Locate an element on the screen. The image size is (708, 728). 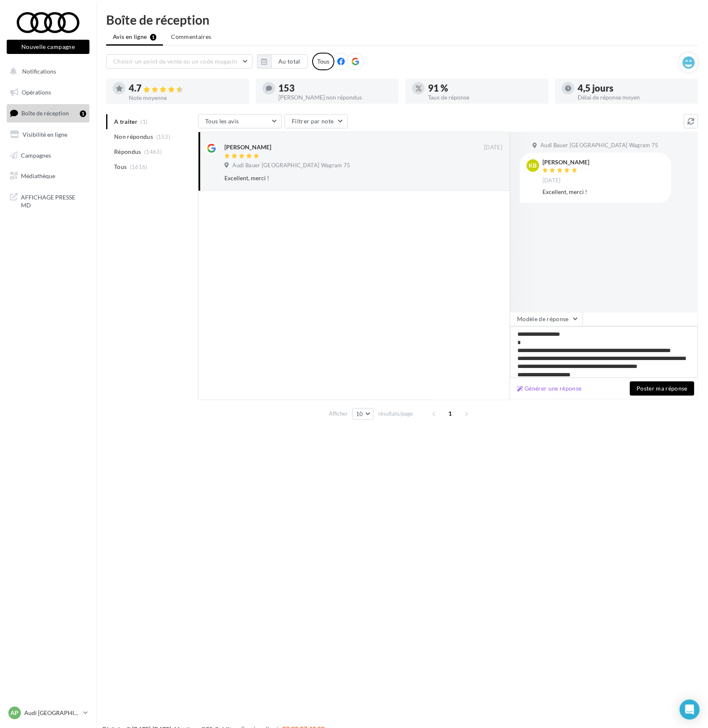
div: 1 is located at coordinates (82, 114).